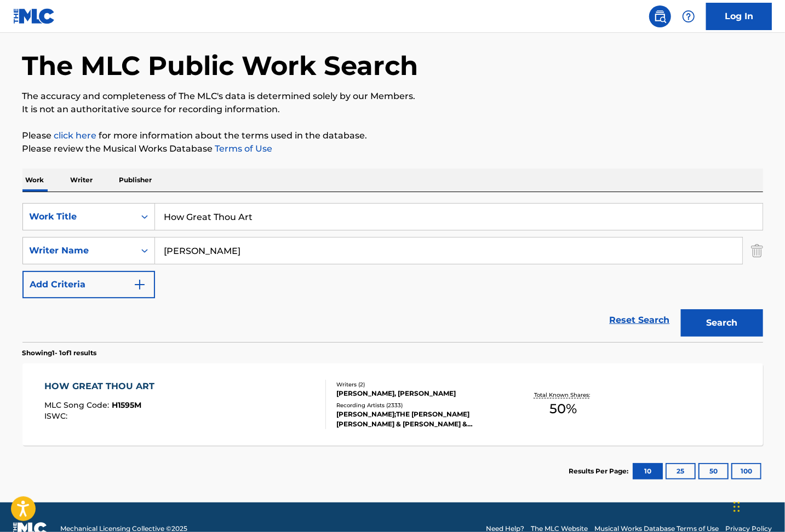 This screenshot has width=785, height=532. I want to click on button: 50, so click(714, 471).